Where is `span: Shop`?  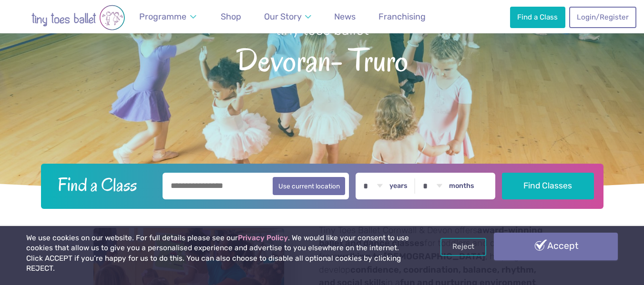 span: Shop is located at coordinates (231, 16).